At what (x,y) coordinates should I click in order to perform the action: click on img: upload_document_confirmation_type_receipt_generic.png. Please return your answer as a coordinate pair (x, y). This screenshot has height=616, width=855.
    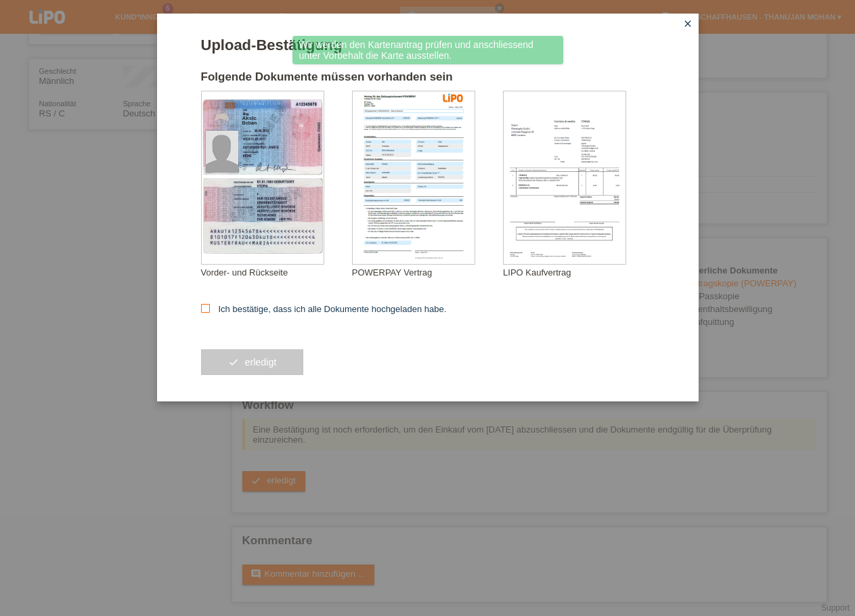
    Looking at the image, I should click on (564, 177).